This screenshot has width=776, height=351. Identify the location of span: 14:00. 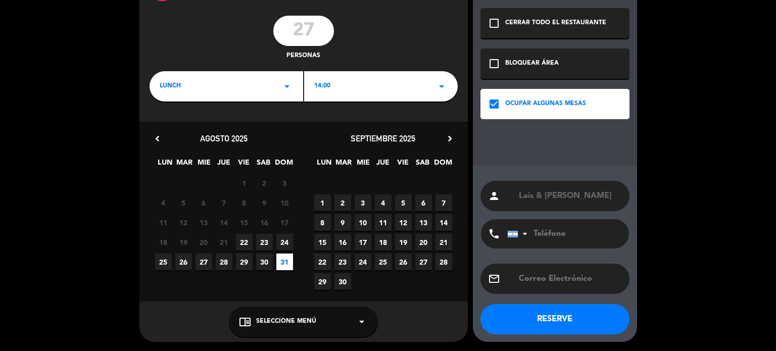
(322, 86).